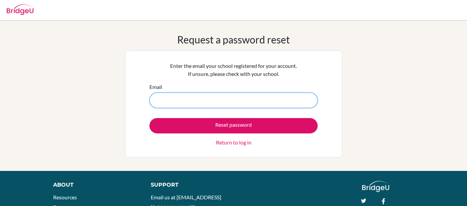  Describe the element at coordinates (234, 126) in the screenshot. I see `button: Reset password` at that location.